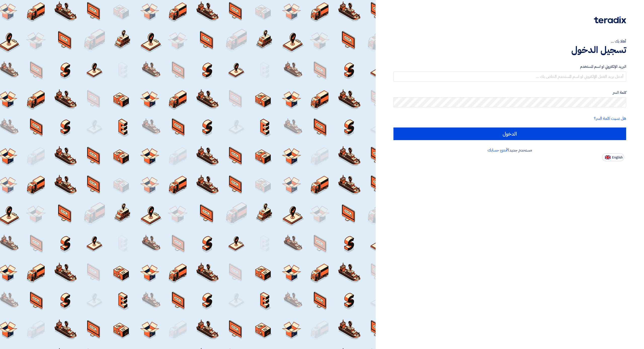  Describe the element at coordinates (510, 92) in the screenshot. I see `label: كلمة السر` at that location.